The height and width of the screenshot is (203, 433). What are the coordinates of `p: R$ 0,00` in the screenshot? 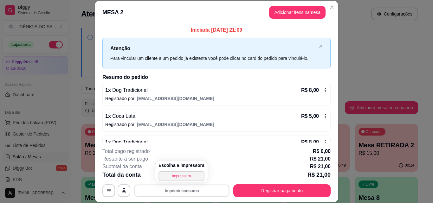 It's located at (322, 151).